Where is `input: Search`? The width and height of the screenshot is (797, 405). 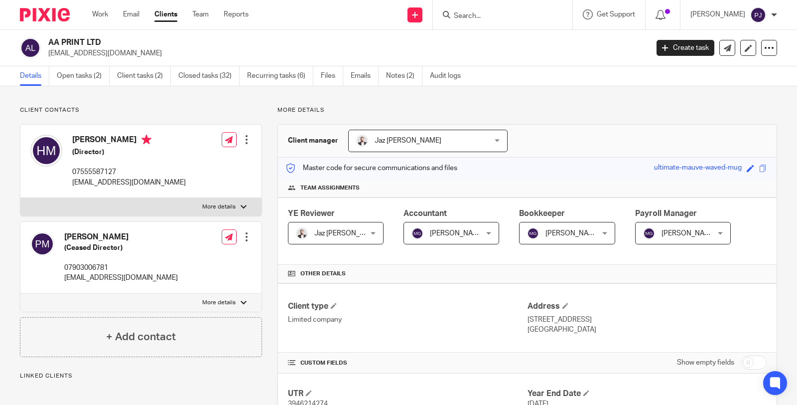 input: Search is located at coordinates (498, 16).